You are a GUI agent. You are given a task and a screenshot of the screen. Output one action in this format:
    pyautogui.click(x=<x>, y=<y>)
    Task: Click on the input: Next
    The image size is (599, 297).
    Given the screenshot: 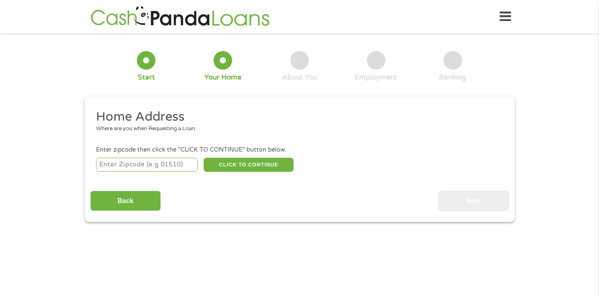 What is the action you would take?
    pyautogui.click(x=474, y=201)
    